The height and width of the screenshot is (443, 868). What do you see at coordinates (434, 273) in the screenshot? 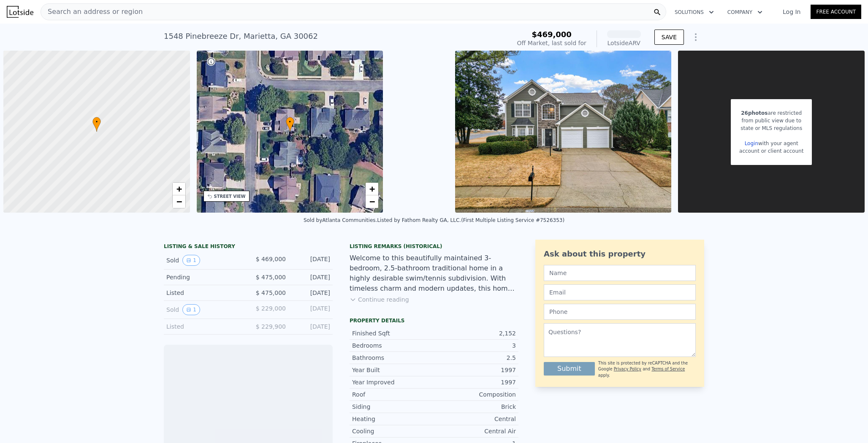
I see `div: Welcome to this beautifully maintained 3-bedroom, 2.5-bathroom traditional home in a highly desir...` at bounding box center [434, 273].